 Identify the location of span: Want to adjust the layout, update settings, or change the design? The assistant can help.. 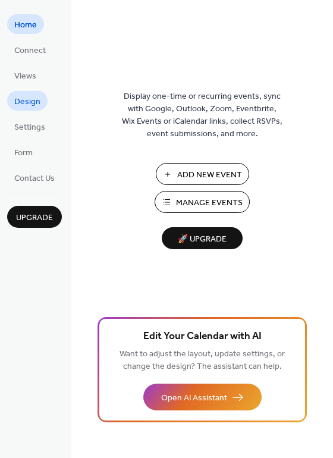
(202, 361).